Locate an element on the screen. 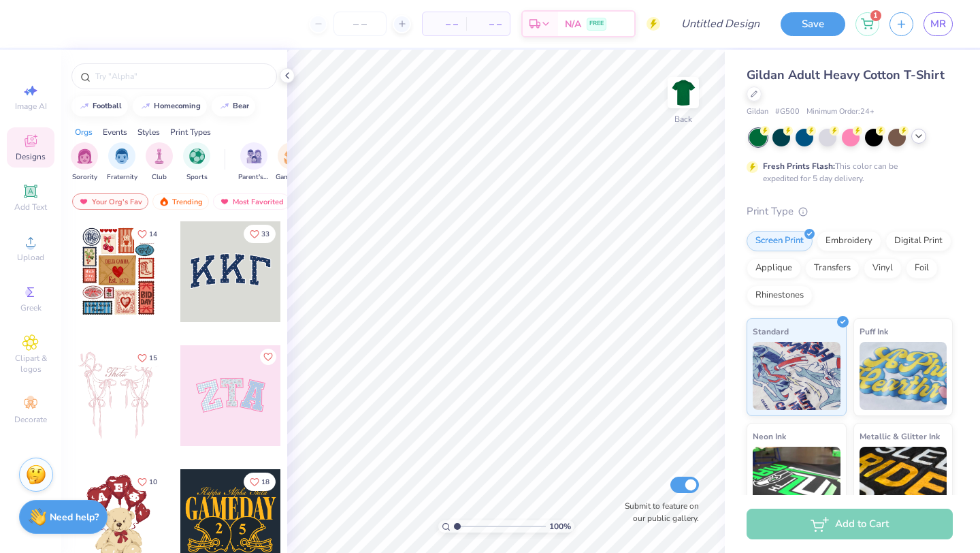  span: Add Text is located at coordinates (31, 207).